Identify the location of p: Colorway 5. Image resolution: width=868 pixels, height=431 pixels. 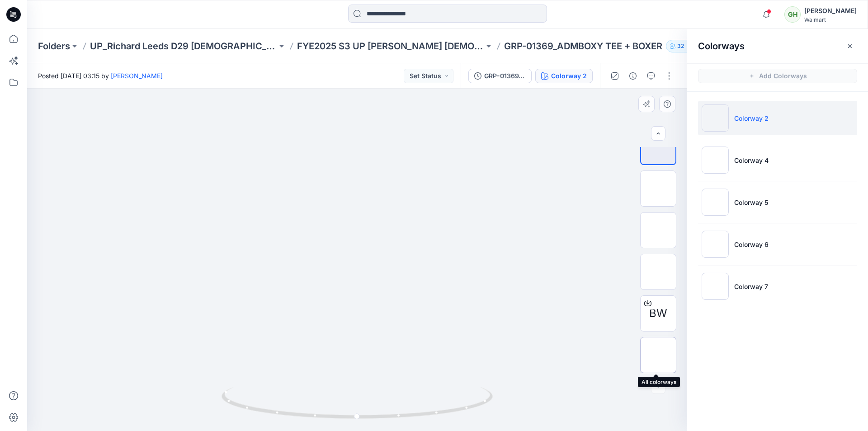
(751, 202).